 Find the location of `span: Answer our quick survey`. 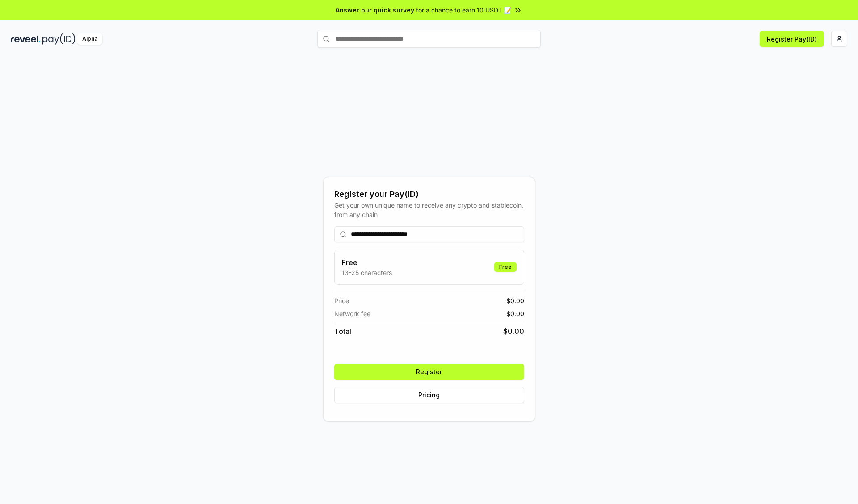

span: Answer our quick survey is located at coordinates (375, 10).